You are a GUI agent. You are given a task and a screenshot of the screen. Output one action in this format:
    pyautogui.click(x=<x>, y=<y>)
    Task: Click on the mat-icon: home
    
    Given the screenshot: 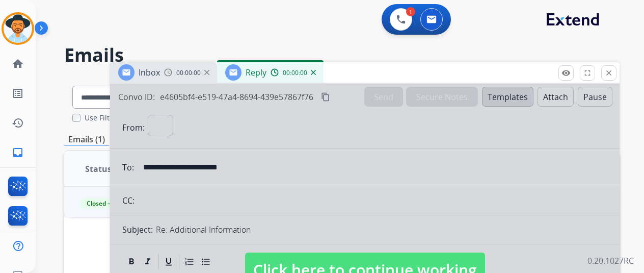 What is the action you would take?
    pyautogui.click(x=18, y=63)
    